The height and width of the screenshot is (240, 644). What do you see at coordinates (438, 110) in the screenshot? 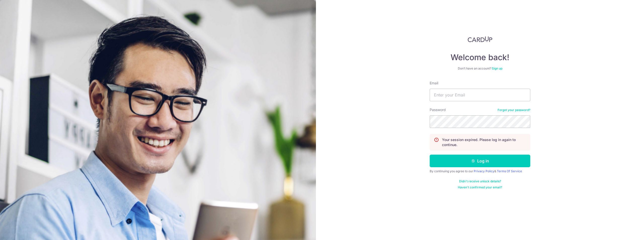
I see `label: Password` at bounding box center [438, 110].